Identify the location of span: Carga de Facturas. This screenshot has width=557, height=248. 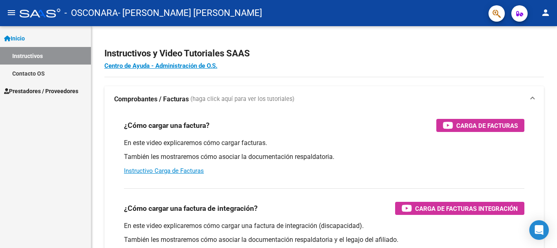
(487, 125).